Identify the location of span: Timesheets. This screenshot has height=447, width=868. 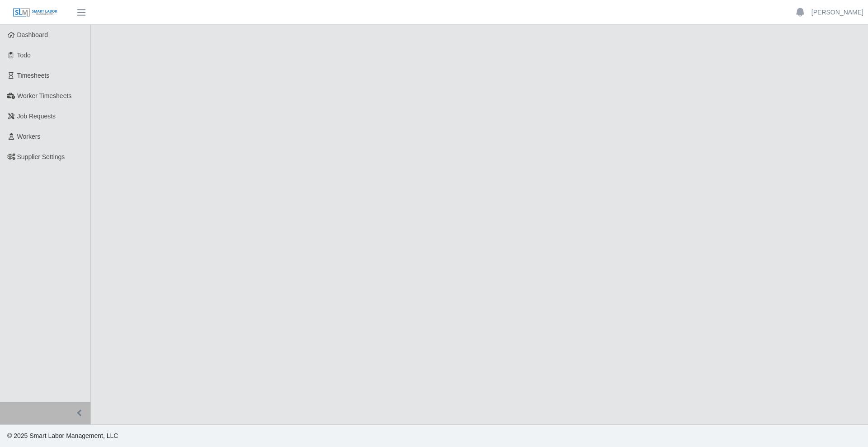
(34, 76).